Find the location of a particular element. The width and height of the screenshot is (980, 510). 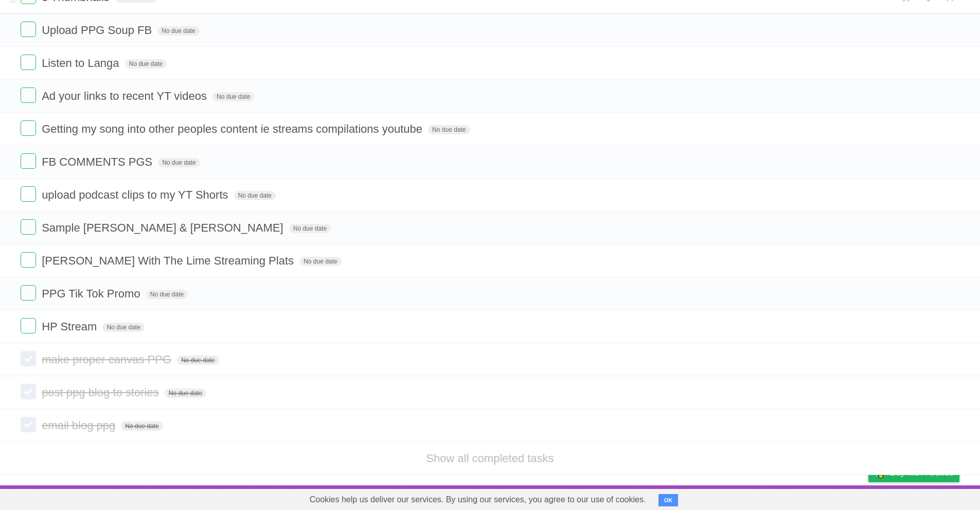

span: make proper canvas PPG is located at coordinates (108, 359).